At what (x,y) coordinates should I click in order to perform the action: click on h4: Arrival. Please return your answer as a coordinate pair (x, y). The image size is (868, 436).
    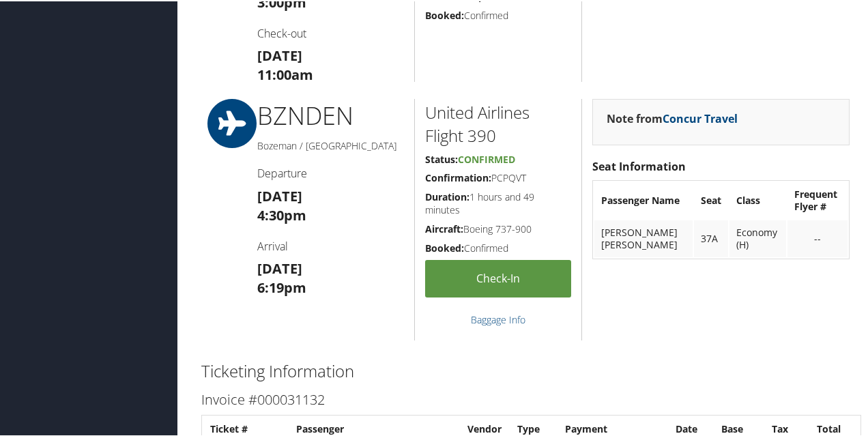
    Looking at the image, I should click on (330, 245).